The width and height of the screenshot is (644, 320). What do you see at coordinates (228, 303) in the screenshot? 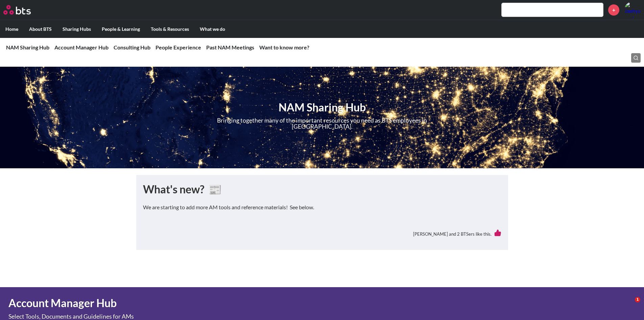
I see `h1: Account Manager Hub` at bounding box center [228, 303].